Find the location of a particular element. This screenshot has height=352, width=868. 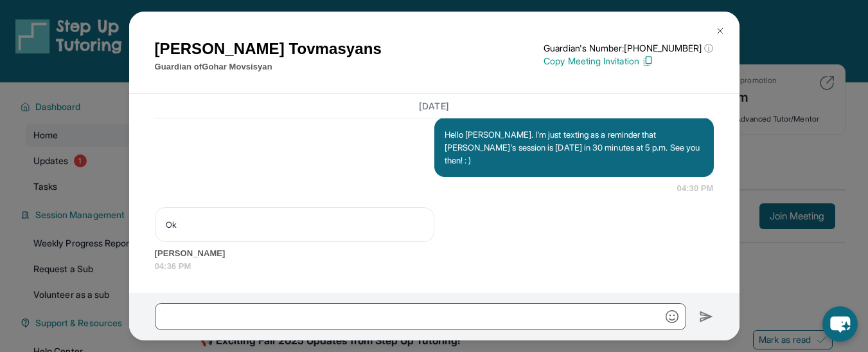

img: Close Icon is located at coordinates (720, 31).